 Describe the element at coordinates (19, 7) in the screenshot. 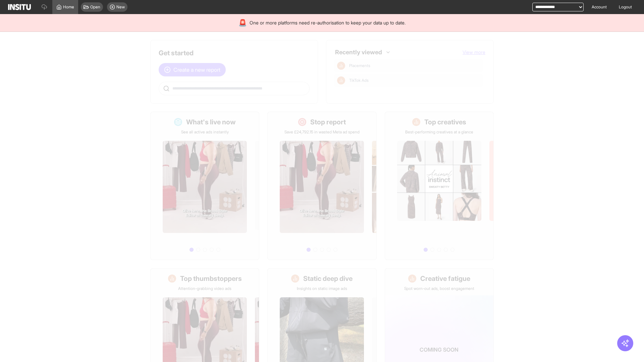

I see `img: Logo` at that location.